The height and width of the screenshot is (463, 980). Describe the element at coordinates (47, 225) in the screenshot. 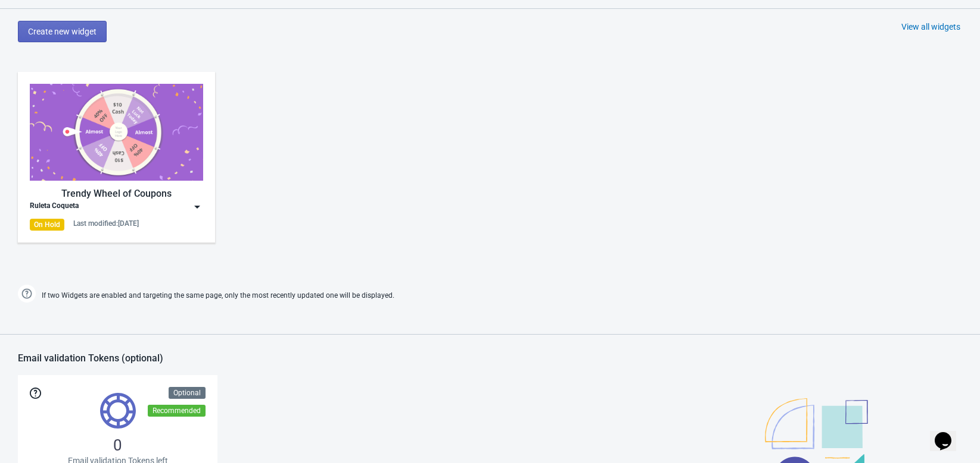

I see `div: On Hold` at that location.